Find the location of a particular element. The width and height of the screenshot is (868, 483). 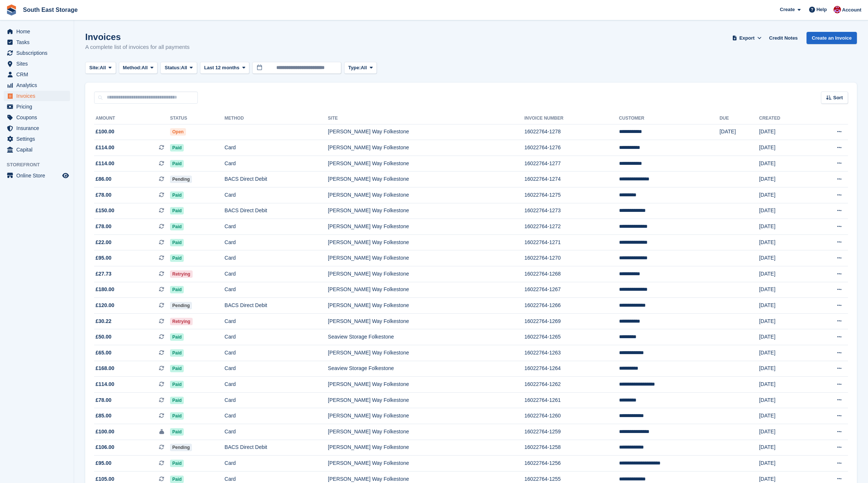

span: Subscriptions is located at coordinates (39, 53).